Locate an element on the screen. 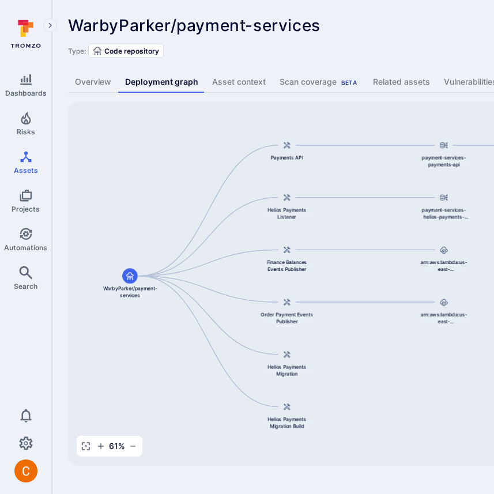  div: Scan coverage is located at coordinates (319, 82).